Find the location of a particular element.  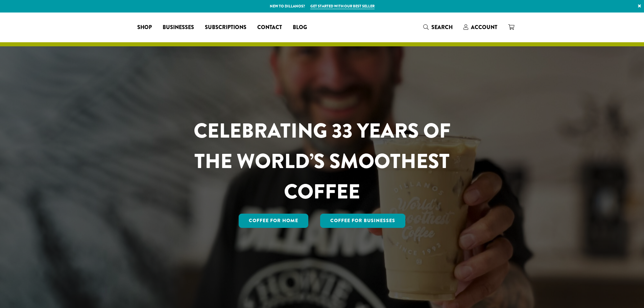

a: Shop is located at coordinates (144, 27).